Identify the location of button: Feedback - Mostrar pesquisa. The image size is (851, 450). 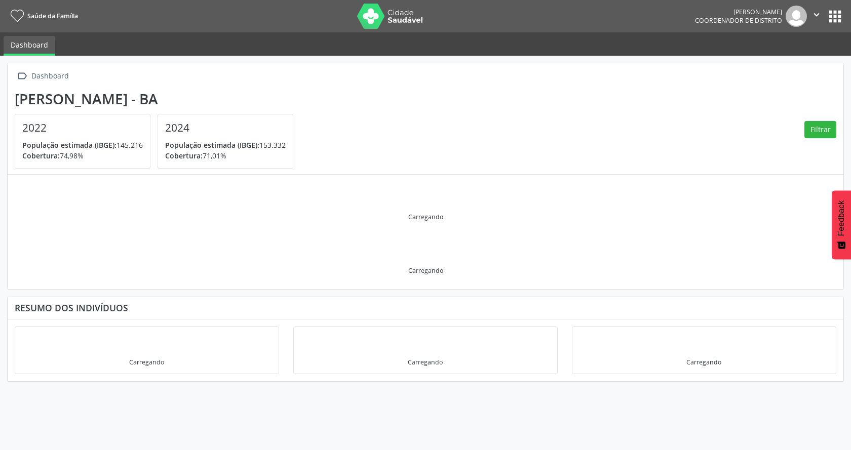
(841, 225).